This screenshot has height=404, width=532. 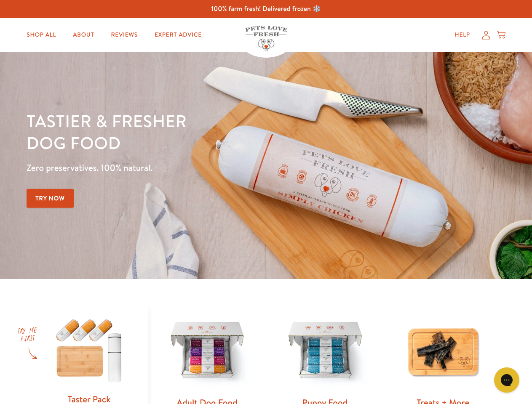 I want to click on a: Try Now, so click(x=50, y=199).